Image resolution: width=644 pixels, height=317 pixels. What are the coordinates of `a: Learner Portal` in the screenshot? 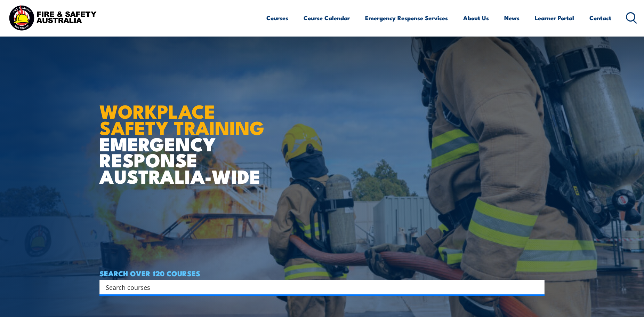 It's located at (554, 18).